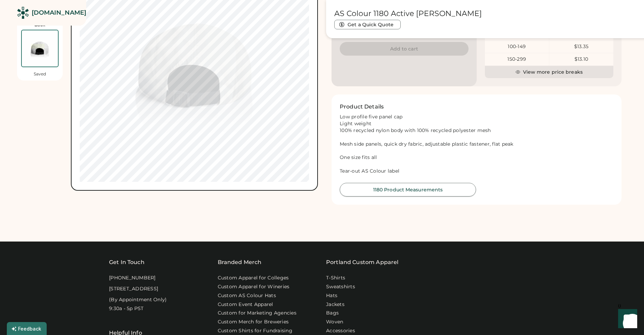  Describe the element at coordinates (40, 48) in the screenshot. I see `img: AS Colour 1180 Ecru Back Thumbnail` at that location.